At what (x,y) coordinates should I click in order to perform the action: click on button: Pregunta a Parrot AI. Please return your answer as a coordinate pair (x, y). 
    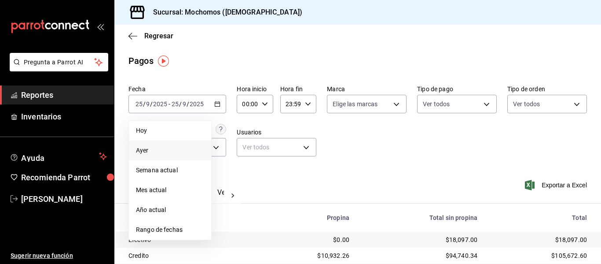
    Looking at the image, I should click on (59, 62).